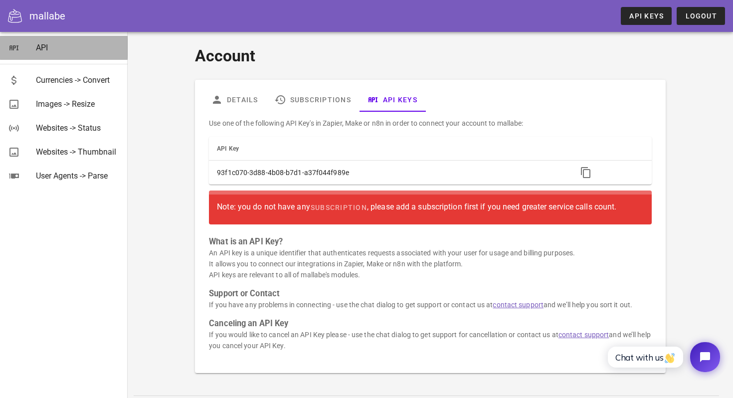 The width and height of the screenshot is (733, 398). Describe the element at coordinates (228, 149) in the screenshot. I see `span: API Key` at that location.